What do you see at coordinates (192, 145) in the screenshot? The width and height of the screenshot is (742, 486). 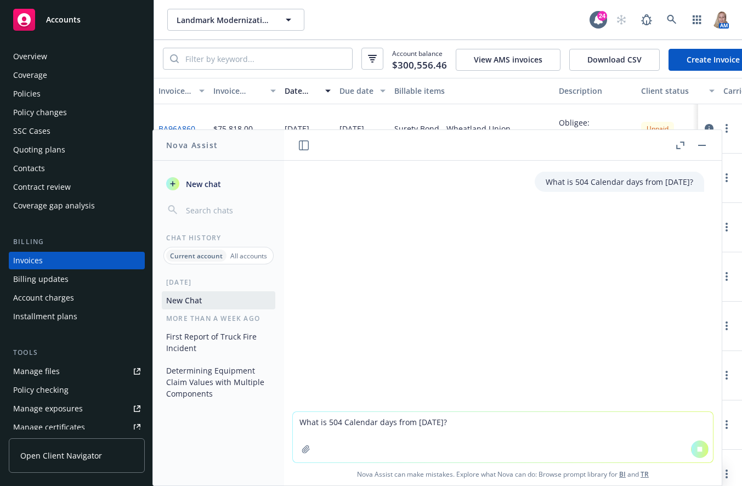 I see `h1: Nova Assist` at bounding box center [192, 145].